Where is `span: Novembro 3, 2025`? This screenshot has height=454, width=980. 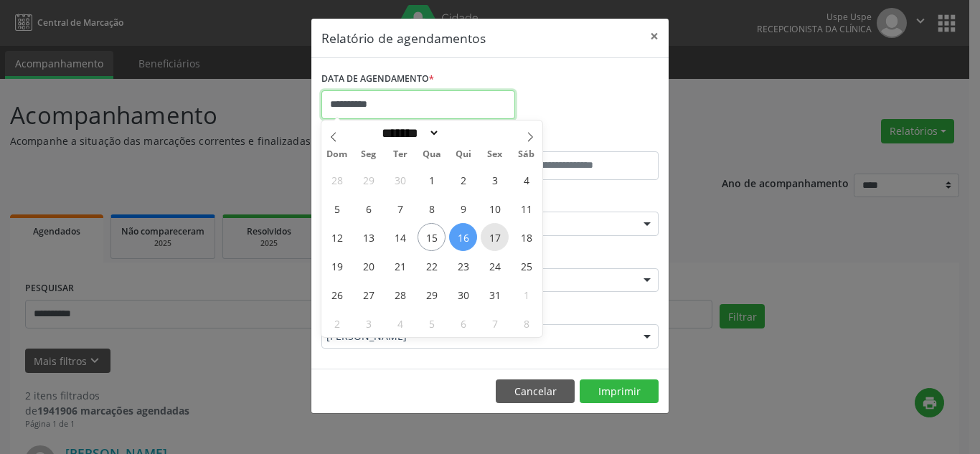 span: Novembro 3, 2025 is located at coordinates (368, 323).